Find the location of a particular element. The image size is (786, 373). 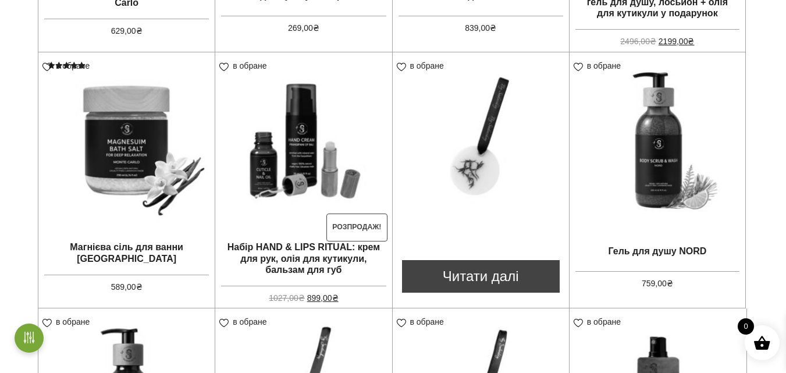

h2: Гель для душу NORD is located at coordinates (657, 251).